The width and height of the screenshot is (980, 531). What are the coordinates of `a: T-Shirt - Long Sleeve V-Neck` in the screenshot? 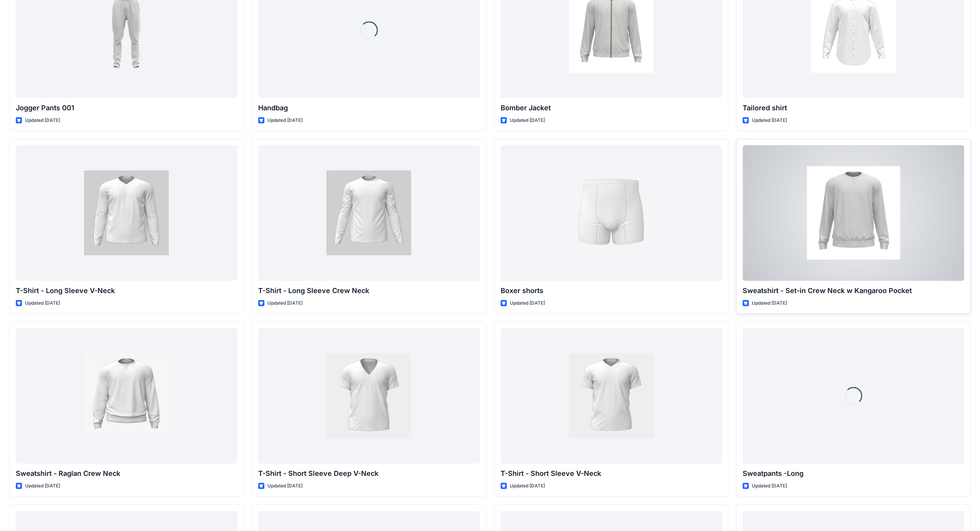 It's located at (126, 213).